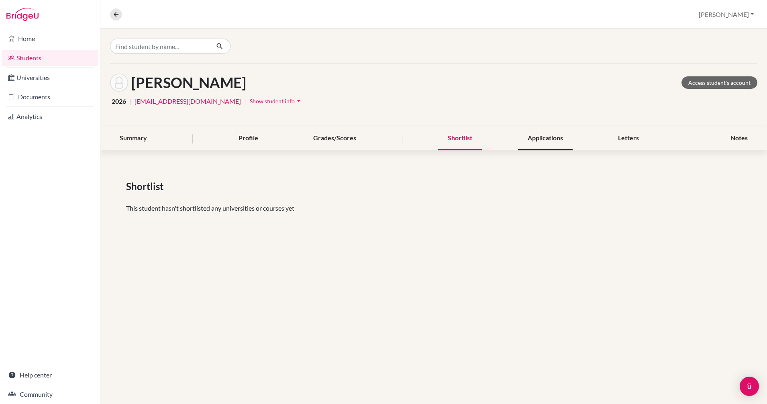  What do you see at coordinates (50, 116) in the screenshot?
I see `a: Analytics` at bounding box center [50, 116].